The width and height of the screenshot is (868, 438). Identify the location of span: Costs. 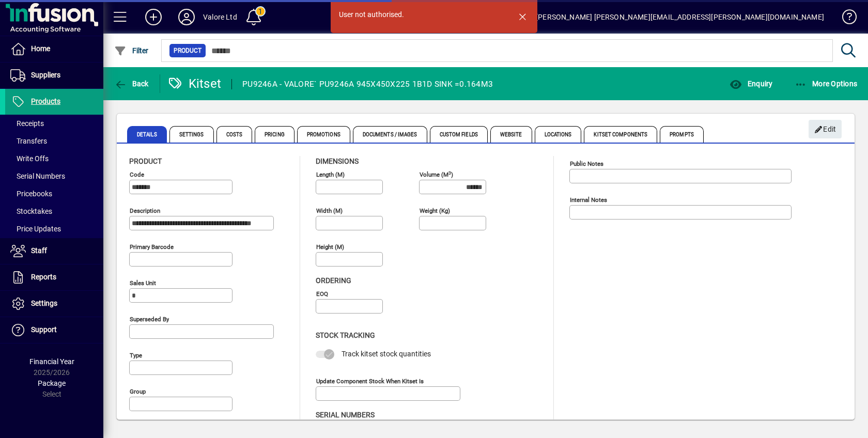
(235, 134).